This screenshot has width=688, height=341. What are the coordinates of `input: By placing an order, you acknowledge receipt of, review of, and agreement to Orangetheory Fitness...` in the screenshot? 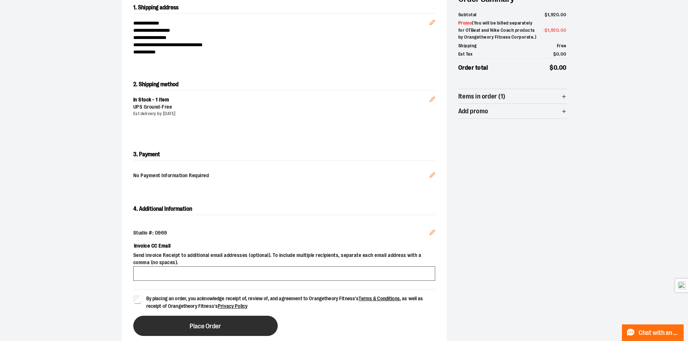 It's located at (138, 299).